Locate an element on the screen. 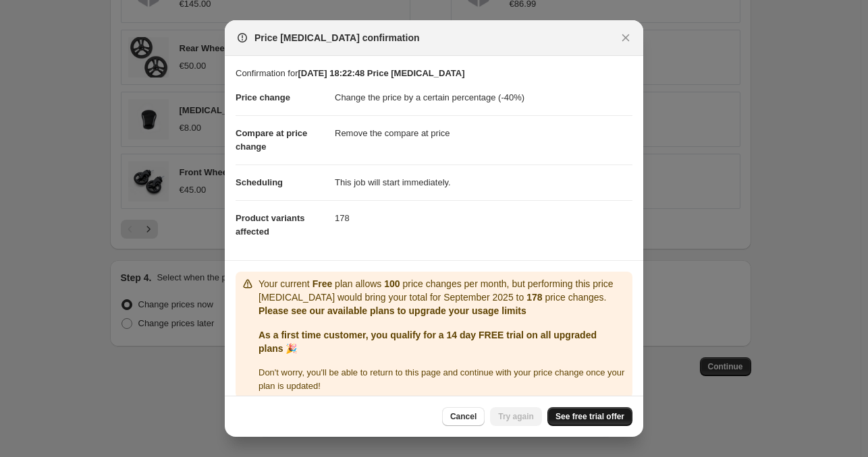 The width and height of the screenshot is (868, 457). span: See free trial offer is located at coordinates (590, 417).